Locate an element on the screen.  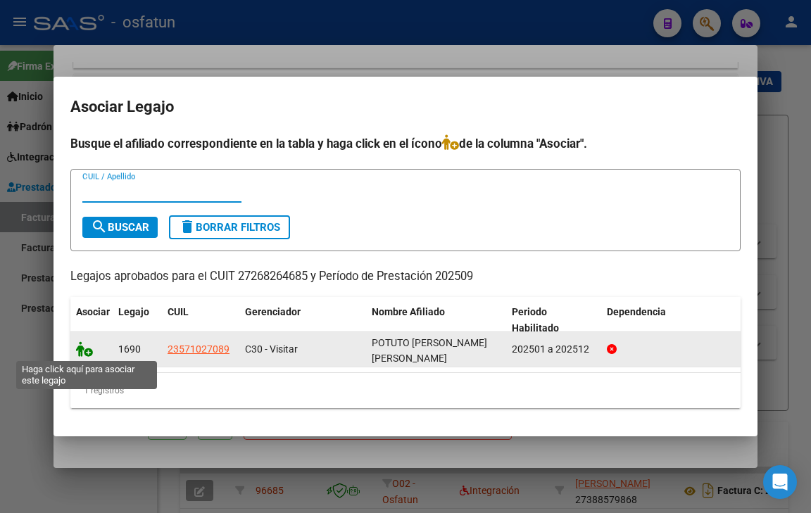
span: 1690 is located at coordinates (130, 349).